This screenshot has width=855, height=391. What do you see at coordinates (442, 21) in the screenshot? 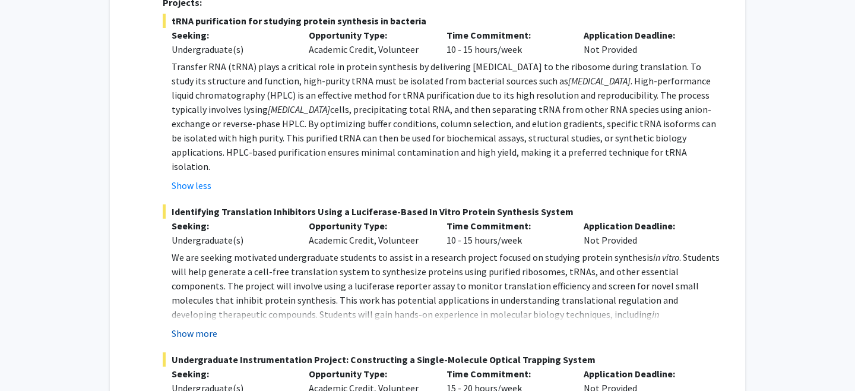
I see `span: tRNA purification for studying protein synthesis in bacteria` at bounding box center [442, 21].